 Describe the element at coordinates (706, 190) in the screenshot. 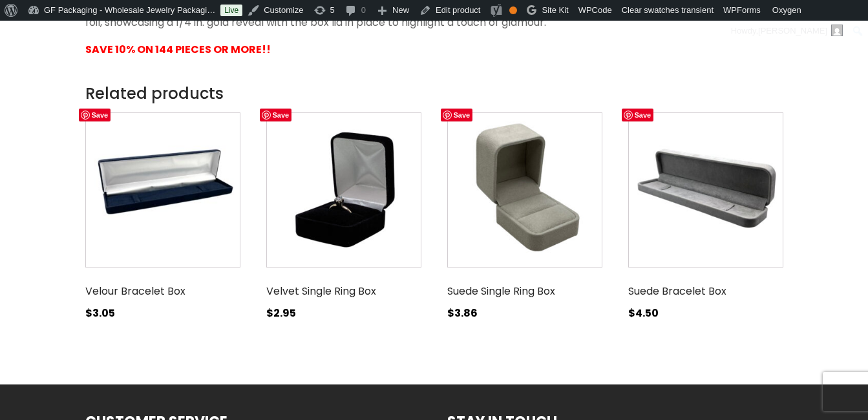

I see `img: Grey suede Jewelry Presentation Box open showing a grey suede inner lid and bottom pad with two t...` at that location.